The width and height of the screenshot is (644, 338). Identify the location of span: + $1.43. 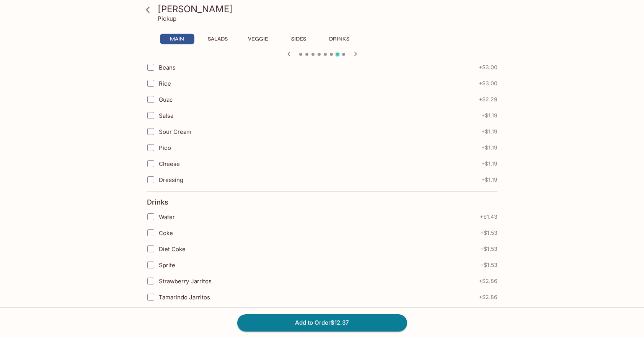
(488, 217).